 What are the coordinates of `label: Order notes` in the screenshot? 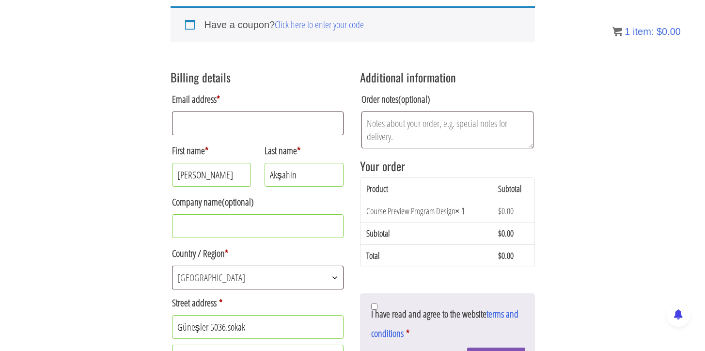 It's located at (447, 99).